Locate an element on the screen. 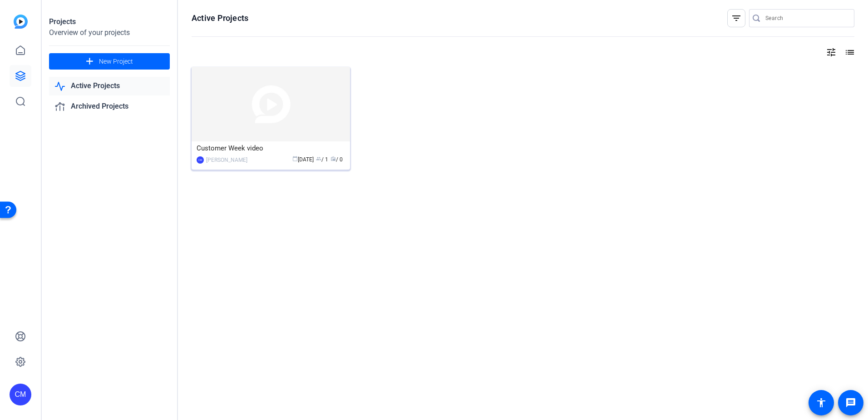 The width and height of the screenshot is (868, 420). span: radio is located at coordinates (334, 158).